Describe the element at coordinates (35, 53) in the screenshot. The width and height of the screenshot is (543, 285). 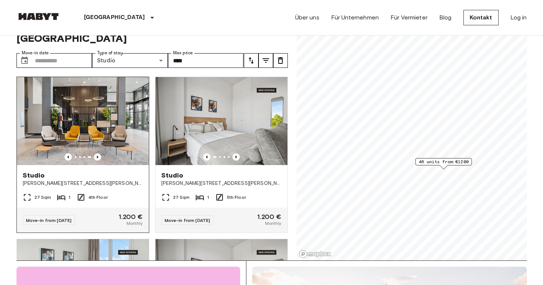
I see `label: Move-in date` at that location.